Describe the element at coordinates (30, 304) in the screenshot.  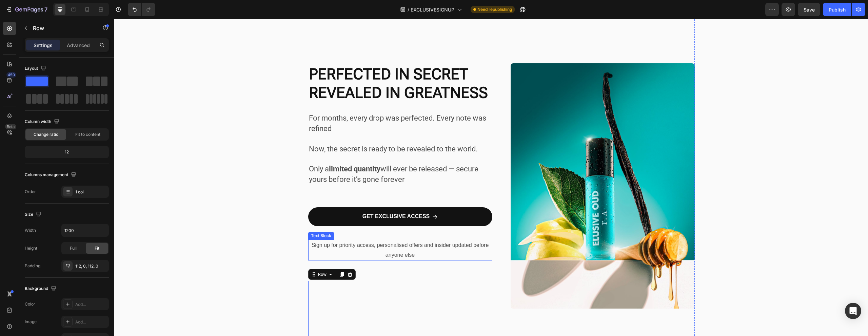
I see `div: Color` at that location.